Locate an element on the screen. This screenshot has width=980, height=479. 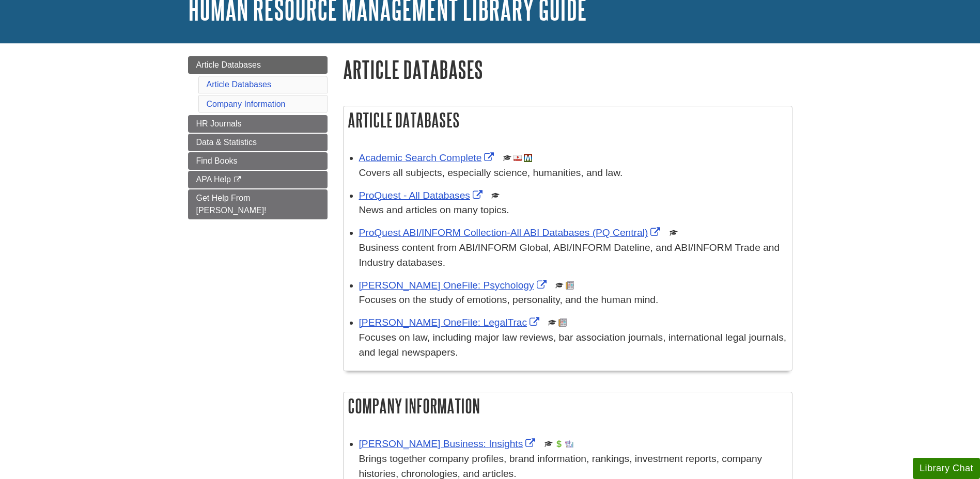
a: Data & Statistics is located at coordinates (257, 142).